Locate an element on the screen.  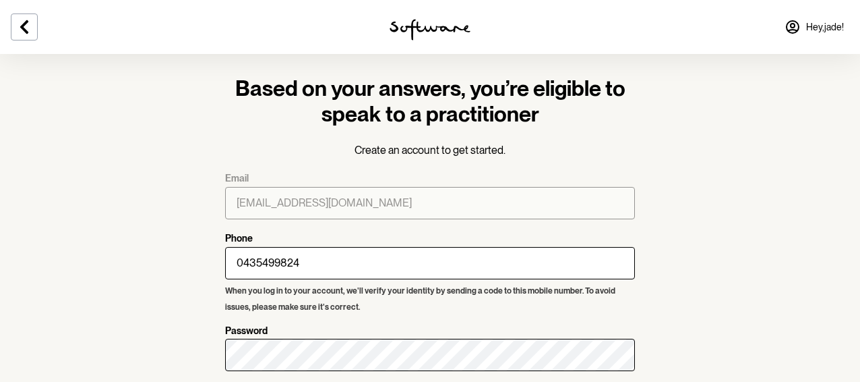
span: When you log in to your account, we'll verify your identity by sending a code to this mobile numb... is located at coordinates (420, 299).